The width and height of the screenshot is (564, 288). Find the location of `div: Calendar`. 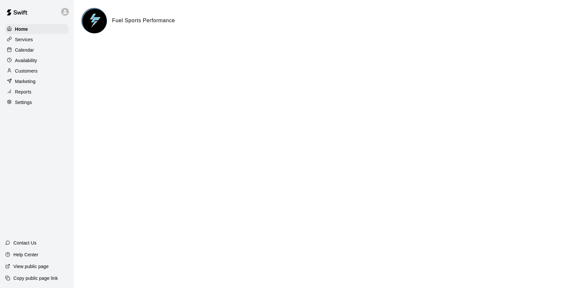

div: Calendar is located at coordinates (37, 50).